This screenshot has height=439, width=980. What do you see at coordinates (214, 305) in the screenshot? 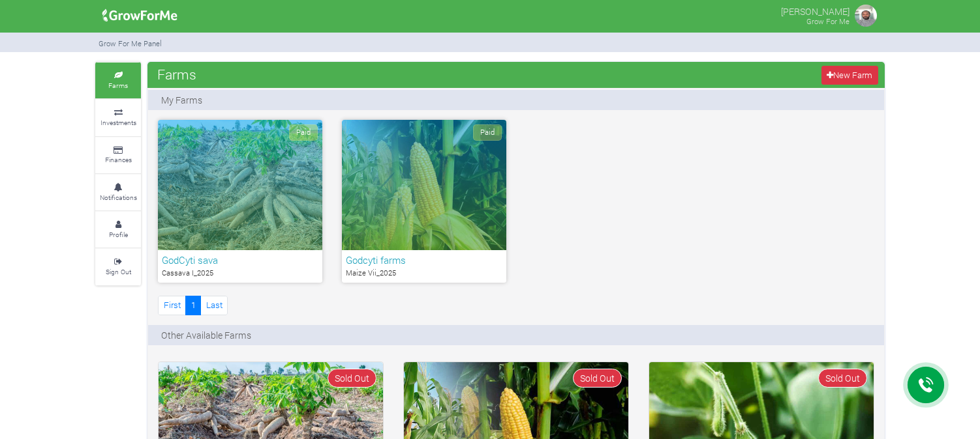
I see `a: Last` at bounding box center [214, 305].